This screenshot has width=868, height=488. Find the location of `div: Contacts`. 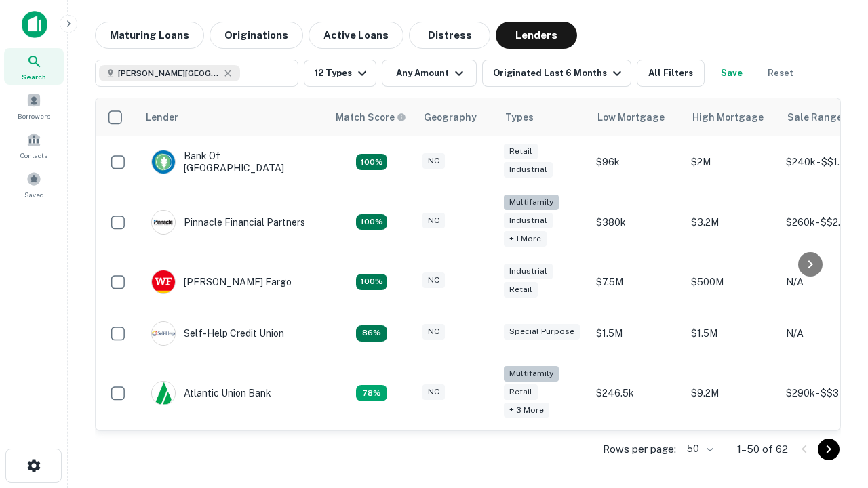

div: Contacts is located at coordinates (34, 145).